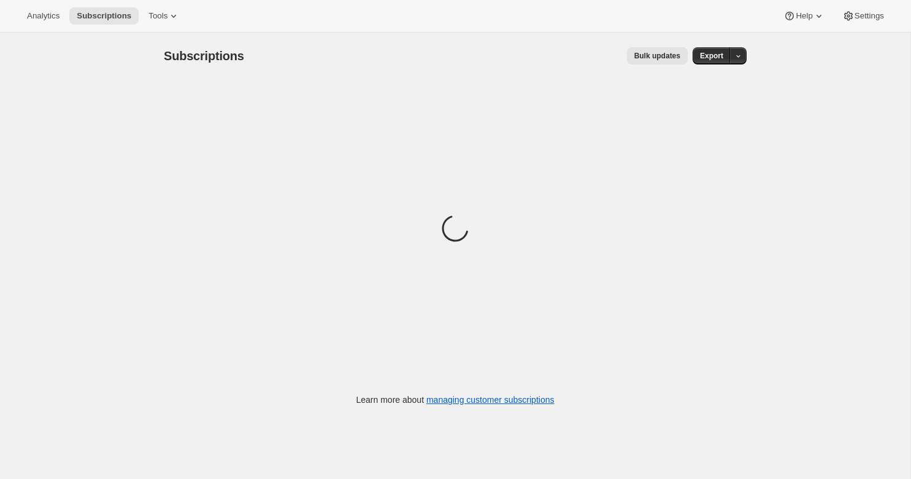 The width and height of the screenshot is (911, 479). What do you see at coordinates (870, 16) in the screenshot?
I see `span: Settings` at bounding box center [870, 16].